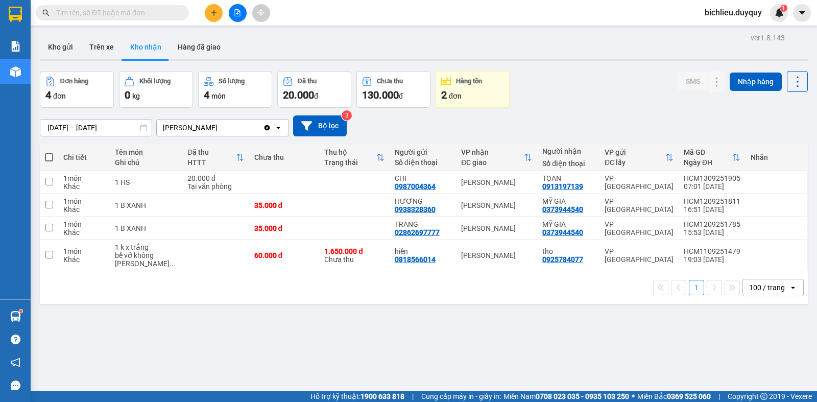  I want to click on span: search, so click(46, 13).